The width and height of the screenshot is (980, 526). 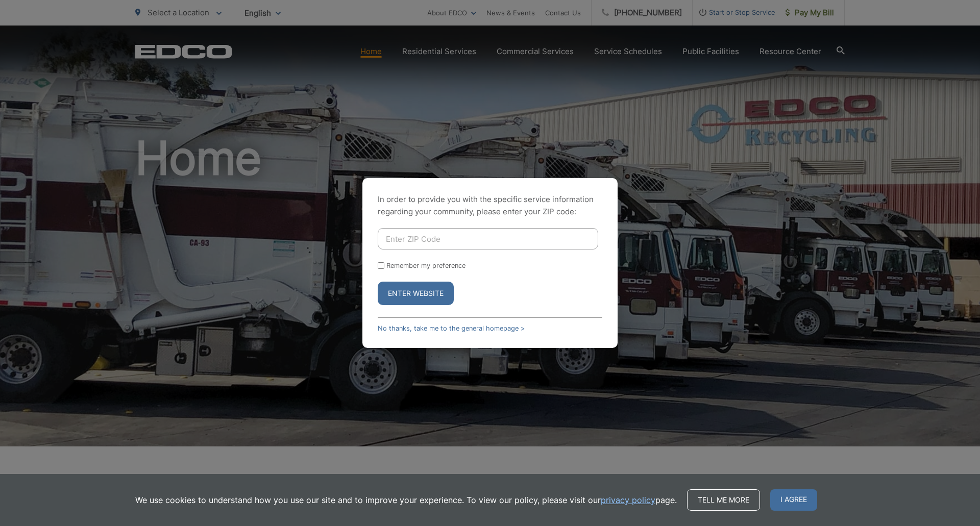 What do you see at coordinates (490, 206) in the screenshot?
I see `p: In order to provide you with the specific service information regarding your community, please en...` at bounding box center [490, 206].